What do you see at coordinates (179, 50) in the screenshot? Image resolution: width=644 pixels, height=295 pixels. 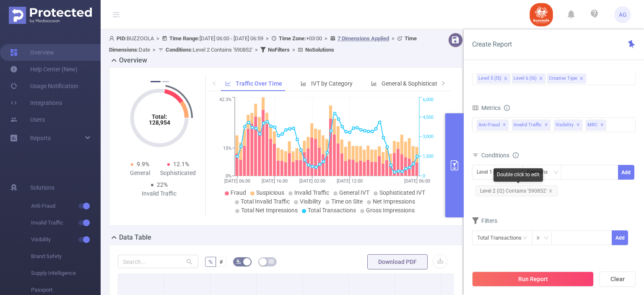 I see `b: Conditions :` at bounding box center [179, 50].